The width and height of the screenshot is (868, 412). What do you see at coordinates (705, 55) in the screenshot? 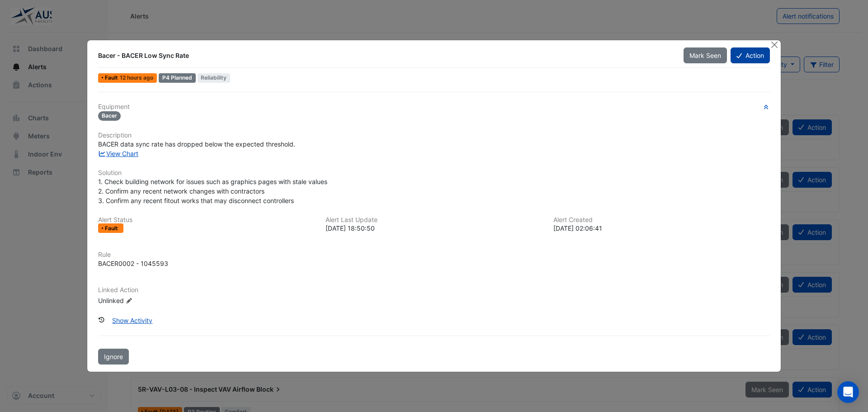
I see `button: Mark Seen` at bounding box center [705, 55].